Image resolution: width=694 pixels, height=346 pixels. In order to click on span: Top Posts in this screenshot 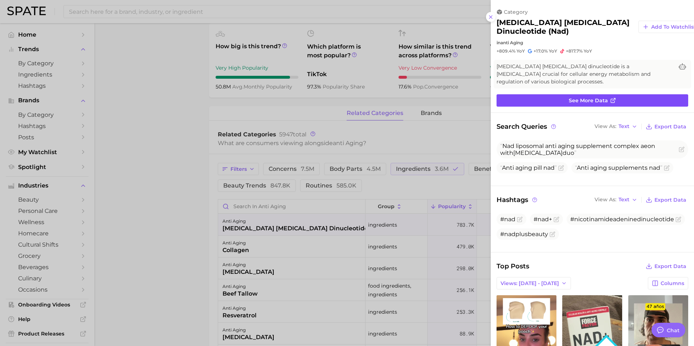, I will do `click(513, 266)`.